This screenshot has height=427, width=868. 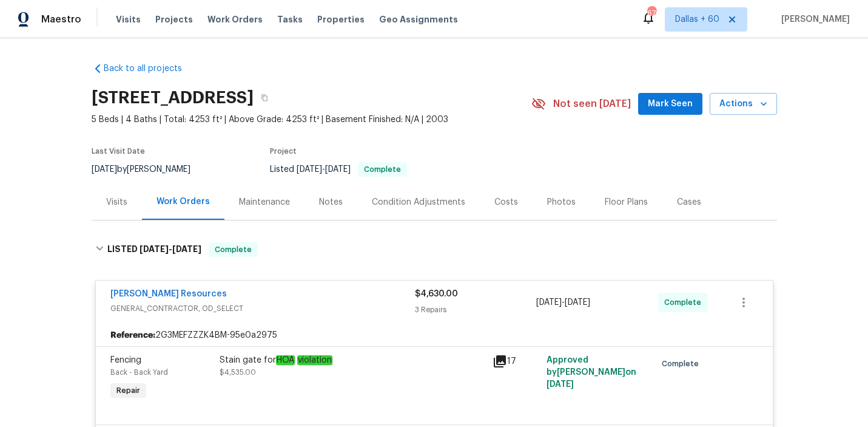 I want to click on span: Maestro, so click(x=62, y=20).